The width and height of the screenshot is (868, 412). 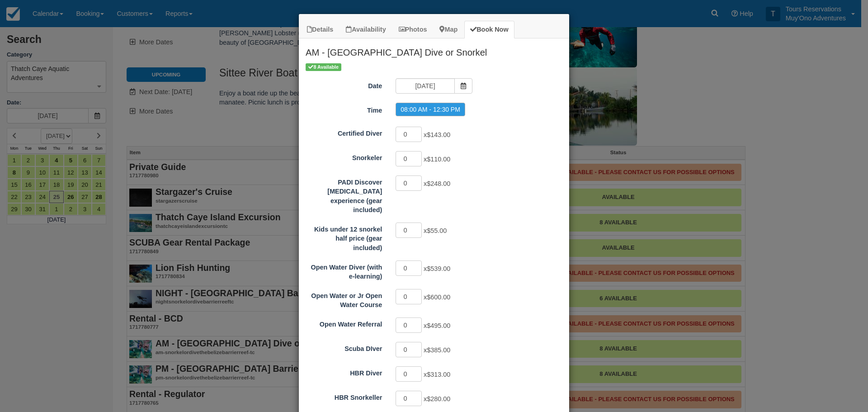 What do you see at coordinates (449, 29) in the screenshot?
I see `a: Map` at bounding box center [449, 29].